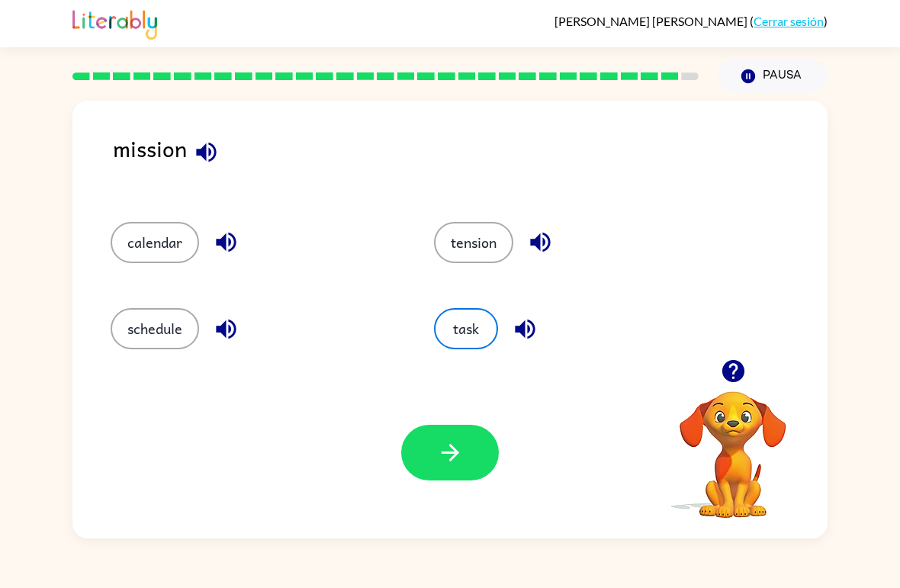  What do you see at coordinates (473, 243) in the screenshot?
I see `button: tension` at bounding box center [473, 243].